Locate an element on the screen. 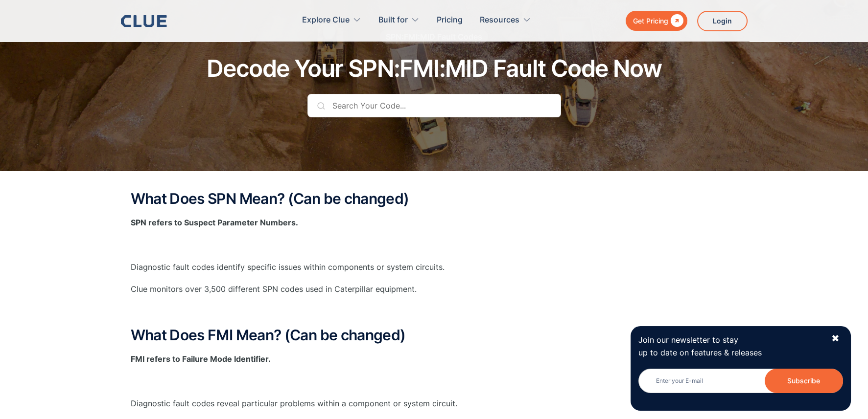 This screenshot has height=419, width=868. h2: What Does SPN Mean? (Can be changed) is located at coordinates (435, 199).